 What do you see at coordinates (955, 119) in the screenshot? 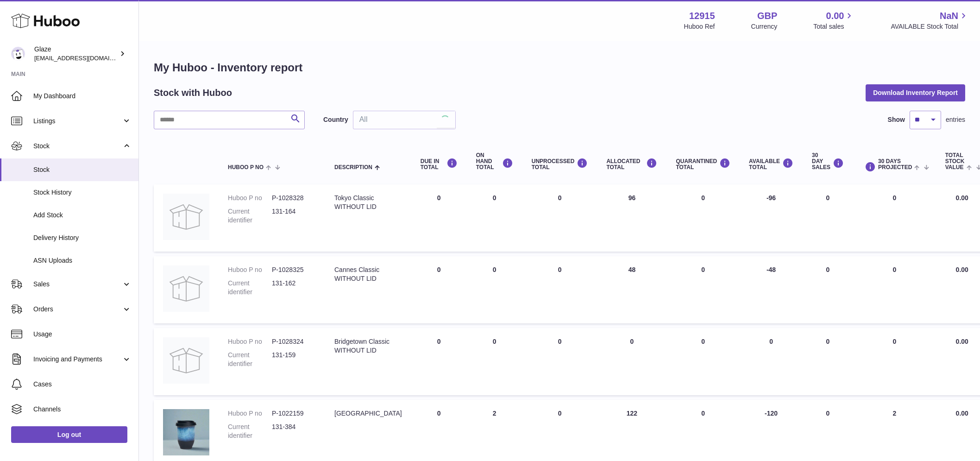
I see `span: entries` at bounding box center [955, 119].